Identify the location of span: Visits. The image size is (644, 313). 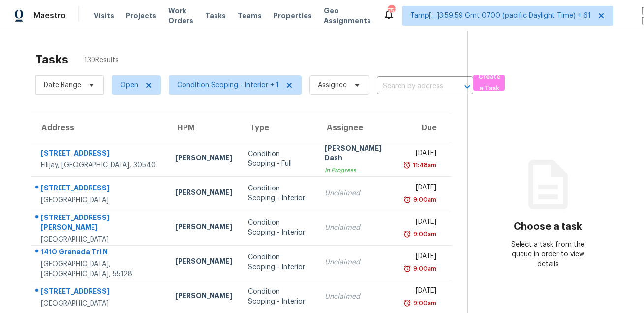
(104, 16).